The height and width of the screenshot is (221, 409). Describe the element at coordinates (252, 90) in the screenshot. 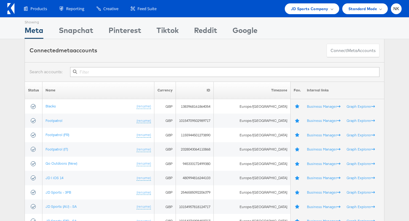

I see `th: Timezone` at that location.